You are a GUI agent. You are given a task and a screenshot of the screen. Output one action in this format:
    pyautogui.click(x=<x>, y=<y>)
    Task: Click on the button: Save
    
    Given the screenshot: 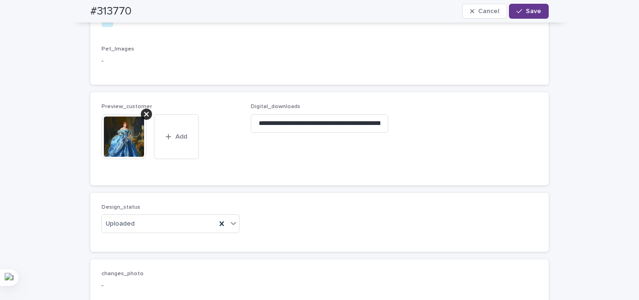 What is the action you would take?
    pyautogui.click(x=529, y=11)
    